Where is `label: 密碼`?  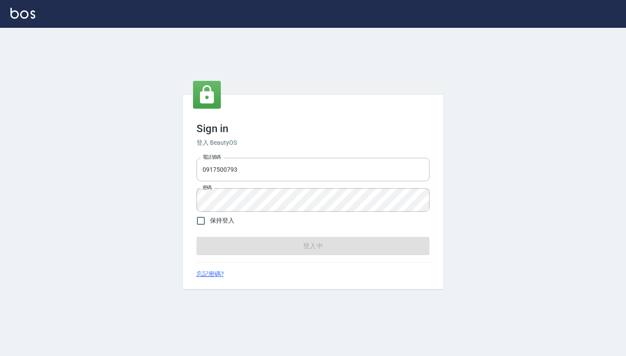
label: 密碼 is located at coordinates (207, 188).